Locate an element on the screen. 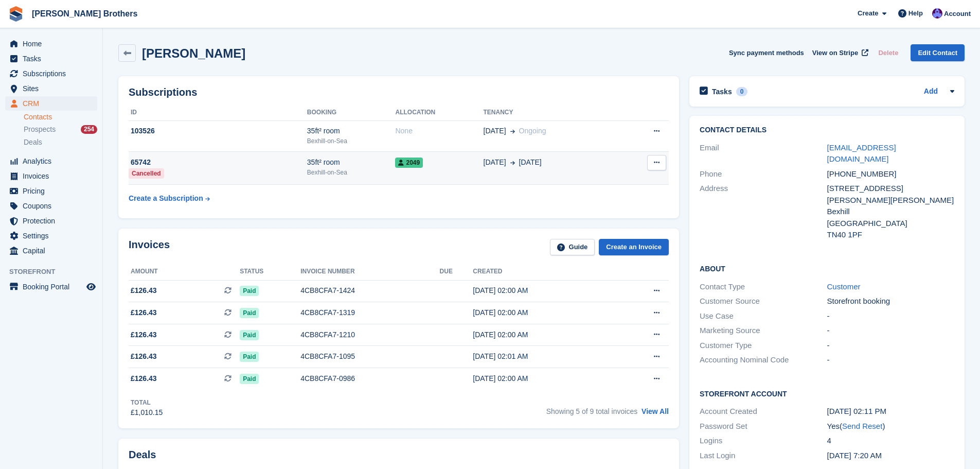 The image size is (980, 469). a: Create a Subscription is located at coordinates (169, 198).